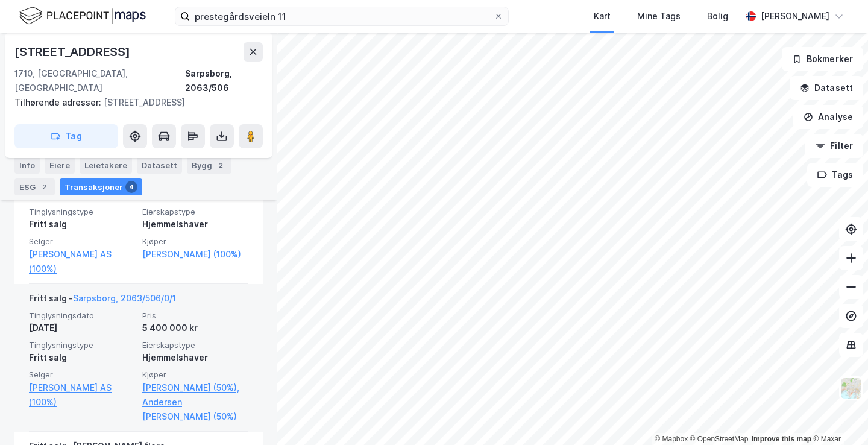 The width and height of the screenshot is (868, 445). I want to click on span: Pris, so click(195, 316).